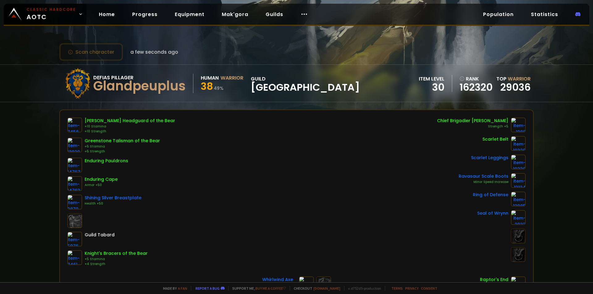 The width and height of the screenshot is (593, 294). I want to click on div: Guild Tabard, so click(99, 235).